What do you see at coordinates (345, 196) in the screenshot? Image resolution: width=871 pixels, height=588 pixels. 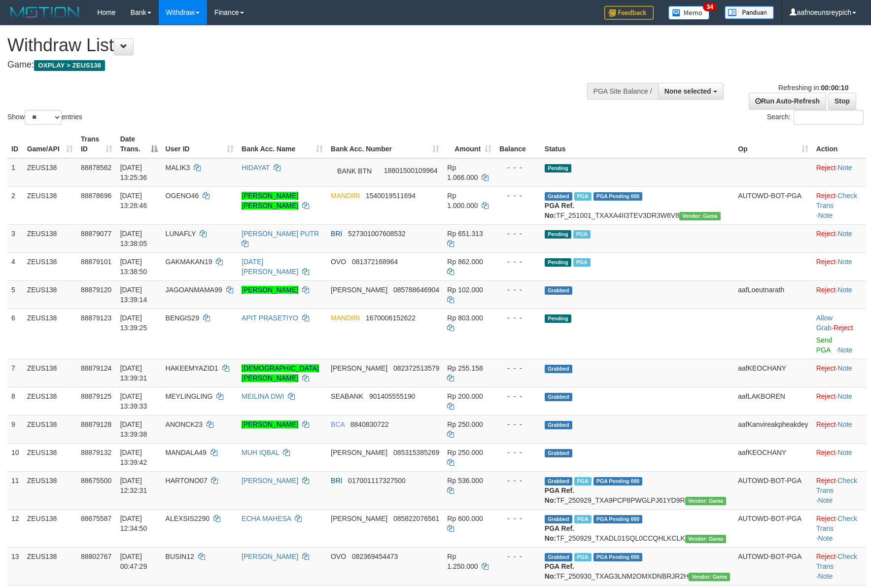 I see `span: MANDIRI` at bounding box center [345, 196].